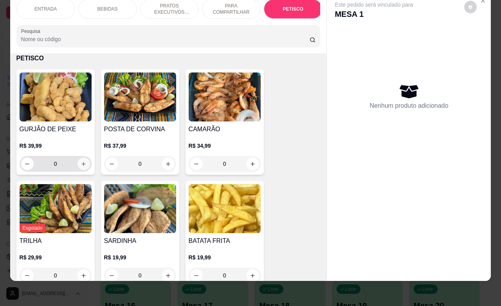 Image resolution: width=501 pixels, height=306 pixels. Describe the element at coordinates (140, 241) in the screenshot. I see `h4: SARDINHA` at that location.